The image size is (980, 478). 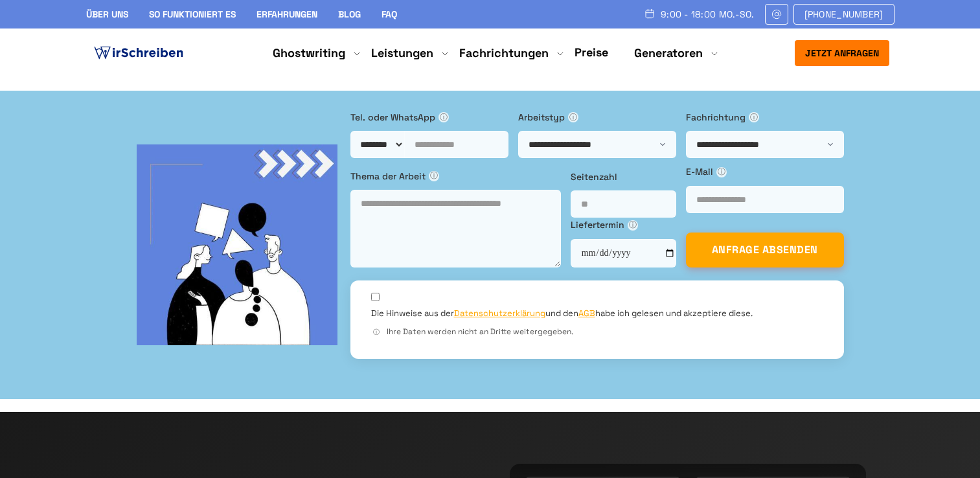 I want to click on a: Datenschutzerklärung, so click(x=499, y=312).